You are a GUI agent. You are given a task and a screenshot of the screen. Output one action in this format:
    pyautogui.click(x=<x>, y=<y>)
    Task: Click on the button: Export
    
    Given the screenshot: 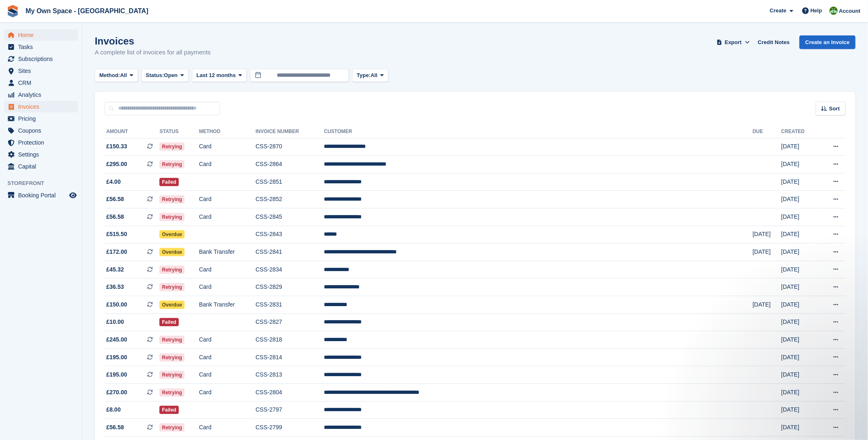 What is the action you would take?
    pyautogui.click(x=733, y=42)
    